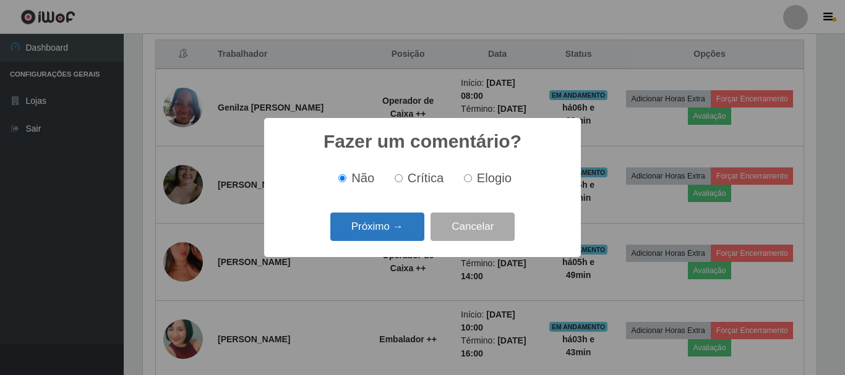 The width and height of the screenshot is (845, 375). What do you see at coordinates (426, 178) in the screenshot?
I see `span: Crítica` at bounding box center [426, 178].